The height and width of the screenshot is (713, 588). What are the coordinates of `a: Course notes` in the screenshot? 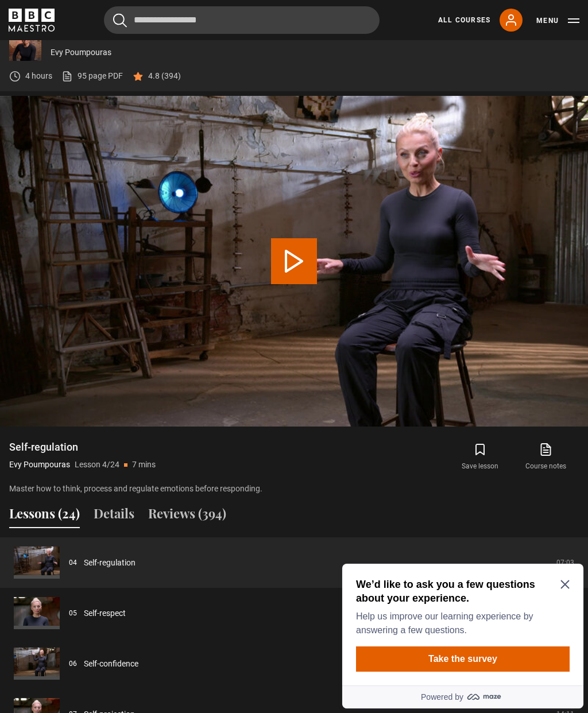 It's located at (546, 457).